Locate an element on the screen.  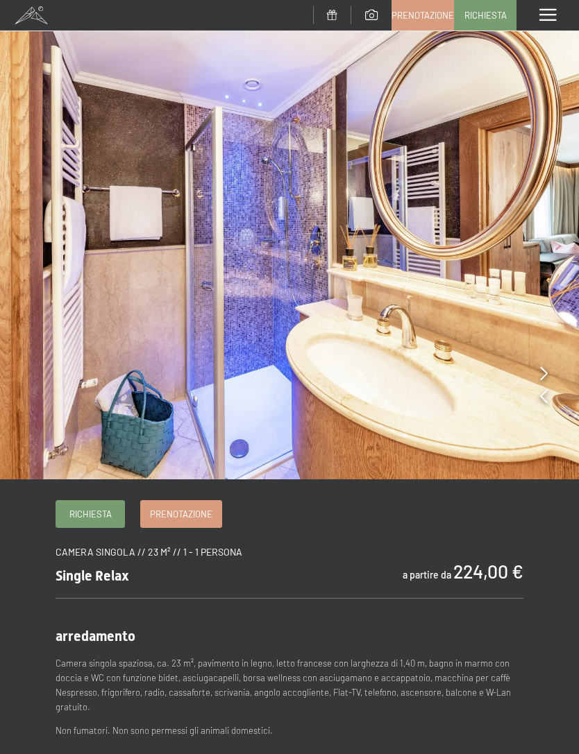
span: camera singola // 23 m² // 1 - 1 persona is located at coordinates (148, 552).